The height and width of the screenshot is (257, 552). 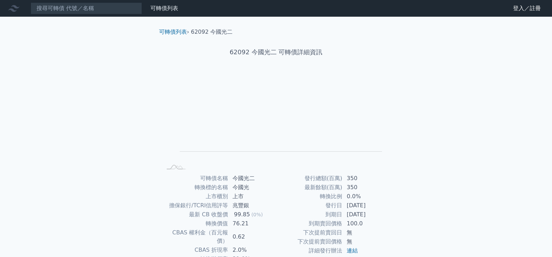 I want to click on td: 0.0%, so click(x=366, y=197).